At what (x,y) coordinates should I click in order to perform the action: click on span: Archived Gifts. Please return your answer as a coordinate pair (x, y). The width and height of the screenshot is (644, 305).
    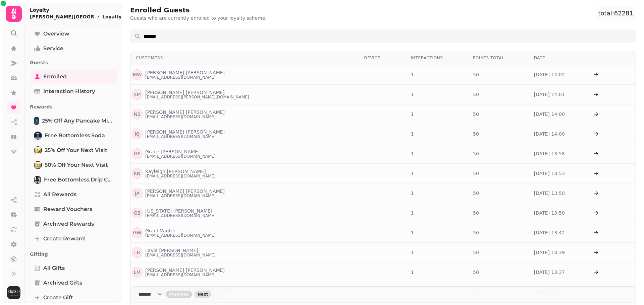
    Looking at the image, I should click on (62, 283).